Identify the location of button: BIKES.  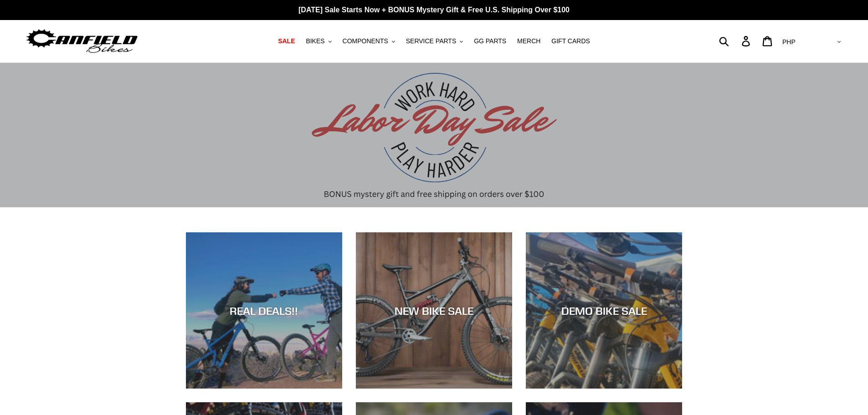
(319, 41).